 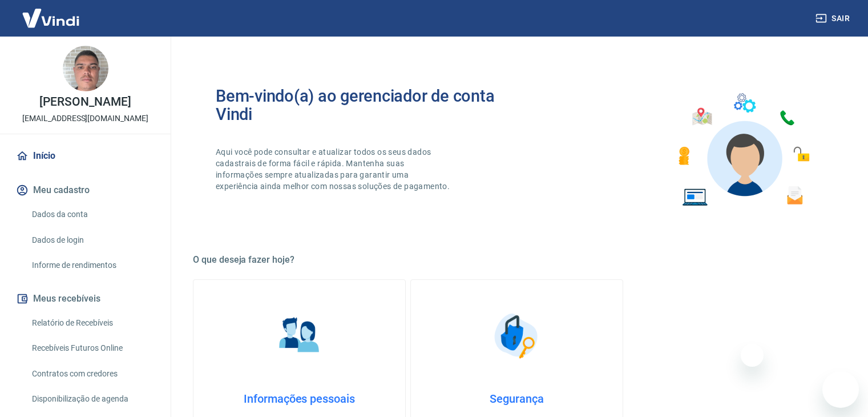 I want to click on img: 926c815c-33f8-4ec3-9d7d-7dc290cf3a0a.jpeg, so click(x=86, y=69).